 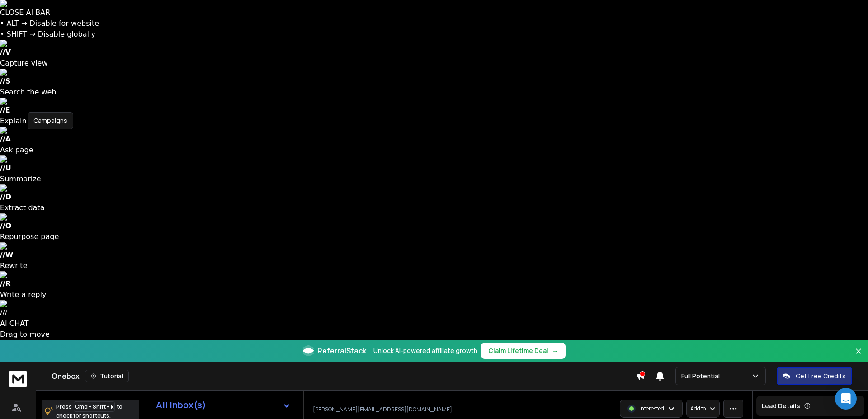 I want to click on button: Close banner, so click(x=858, y=356).